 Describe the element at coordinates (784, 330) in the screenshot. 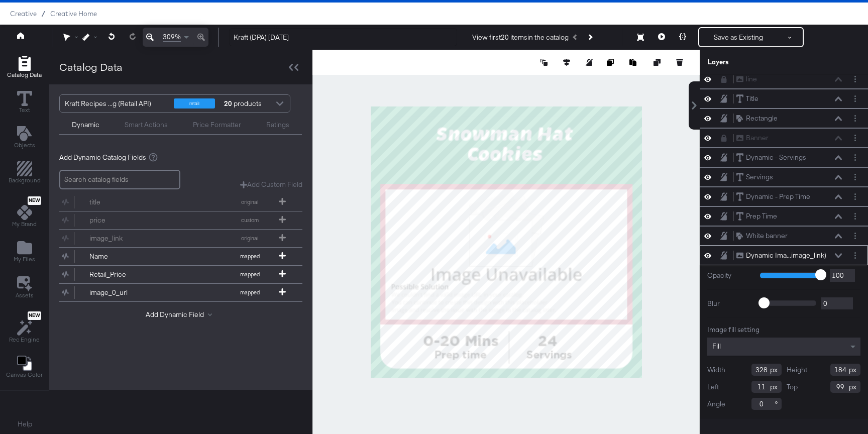

I see `div: Image fill setting` at that location.